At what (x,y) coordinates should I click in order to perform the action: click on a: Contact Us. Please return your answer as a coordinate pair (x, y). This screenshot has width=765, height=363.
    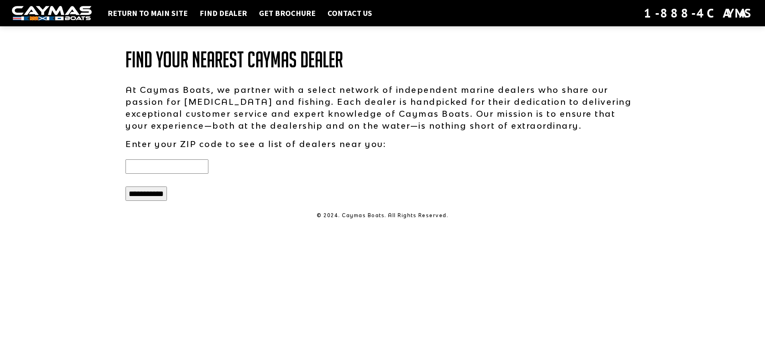
    Looking at the image, I should click on (350, 13).